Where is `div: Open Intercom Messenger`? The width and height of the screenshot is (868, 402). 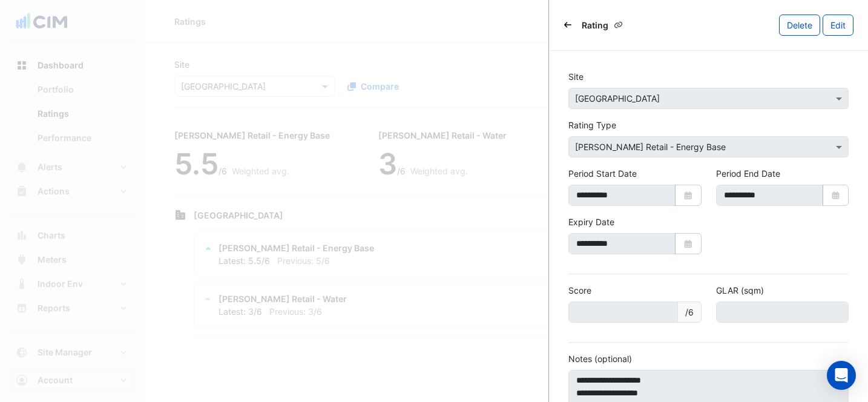 div: Open Intercom Messenger is located at coordinates (841, 375).